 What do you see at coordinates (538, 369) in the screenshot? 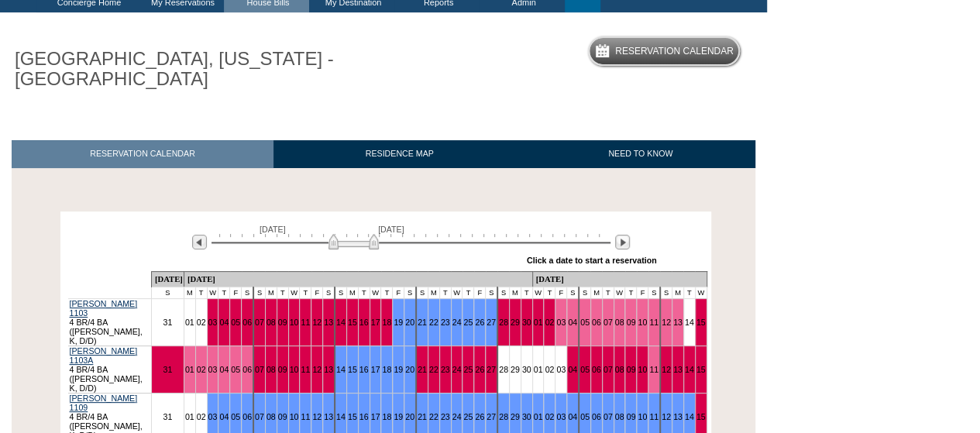
I see `td: 01` at bounding box center [538, 369].